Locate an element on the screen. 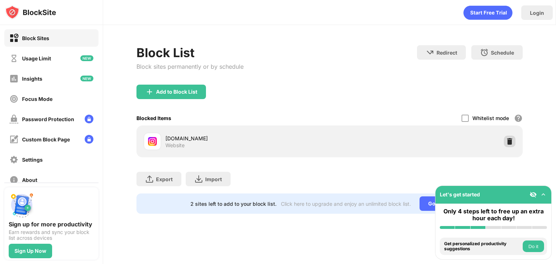  div: Block Sites is located at coordinates (36, 38).